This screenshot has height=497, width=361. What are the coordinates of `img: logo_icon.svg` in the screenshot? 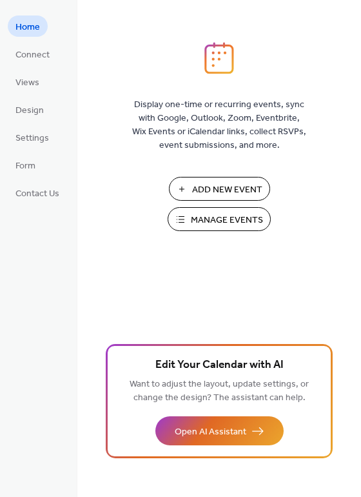 It's located at (219, 58).